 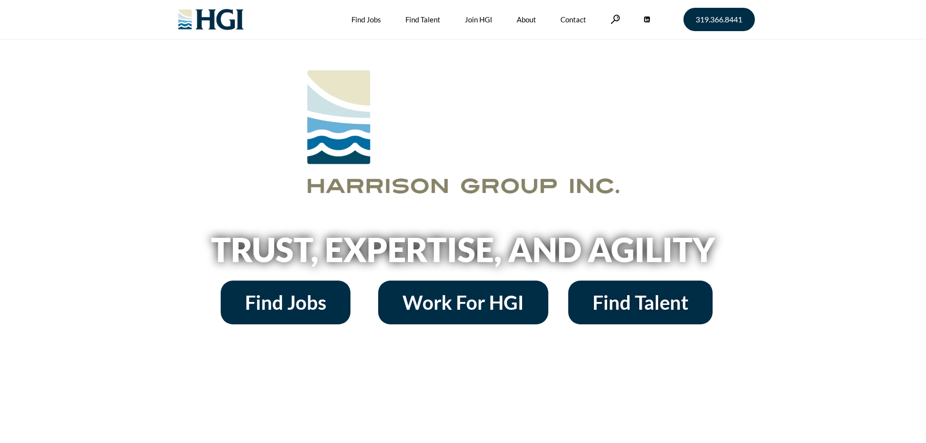 I want to click on a: Find Jobs, so click(x=285, y=302).